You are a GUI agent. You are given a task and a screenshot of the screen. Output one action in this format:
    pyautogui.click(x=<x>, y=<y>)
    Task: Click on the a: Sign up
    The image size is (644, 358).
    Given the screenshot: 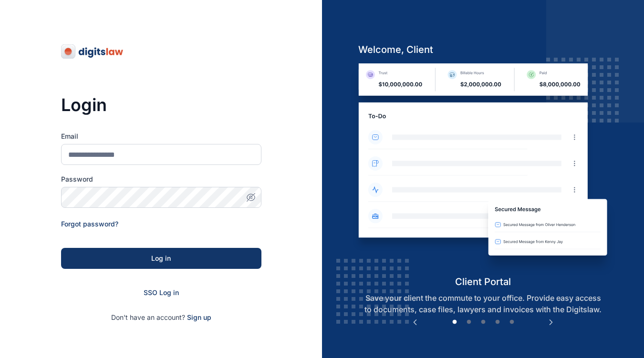 What is the action you would take?
    pyautogui.click(x=198, y=317)
    